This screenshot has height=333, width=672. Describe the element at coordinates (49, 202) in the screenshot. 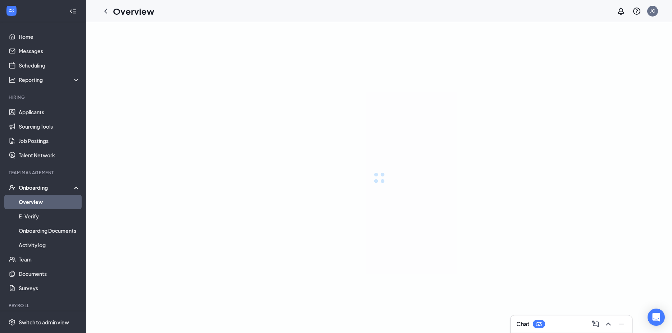

I see `a: Overview` at that location.